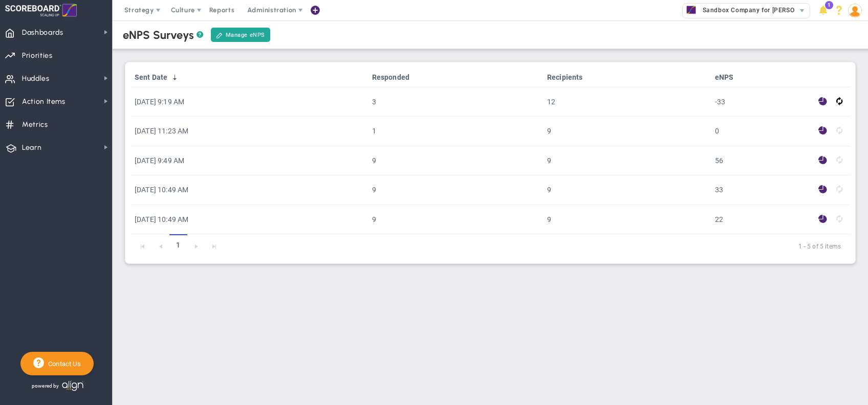 This screenshot has height=405, width=868. What do you see at coordinates (32, 148) in the screenshot?
I see `span: Learn` at bounding box center [32, 148].